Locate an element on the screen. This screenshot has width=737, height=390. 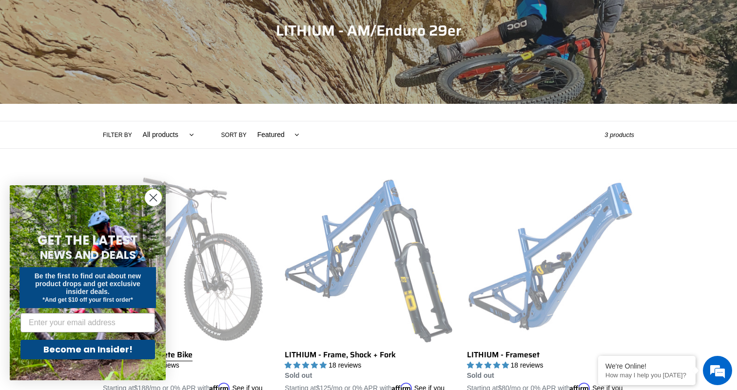
button: Become an Insider! is located at coordinates (88, 350).